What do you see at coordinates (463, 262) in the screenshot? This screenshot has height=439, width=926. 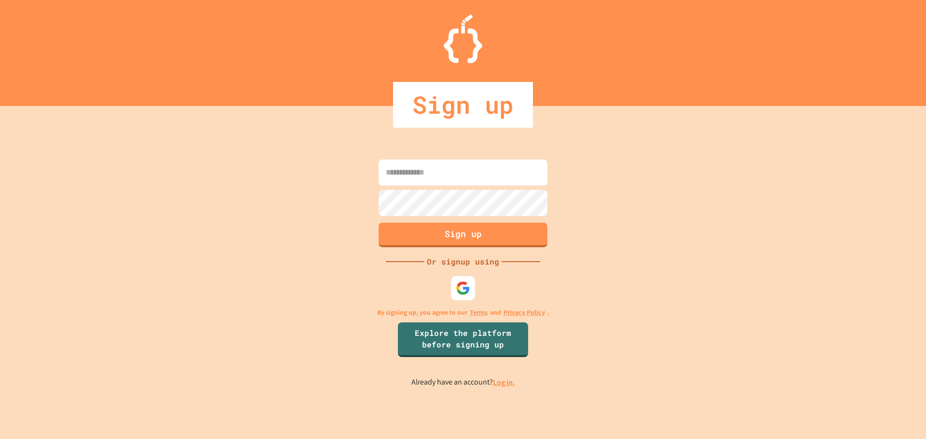 I see `div: Or signup using` at bounding box center [463, 262].